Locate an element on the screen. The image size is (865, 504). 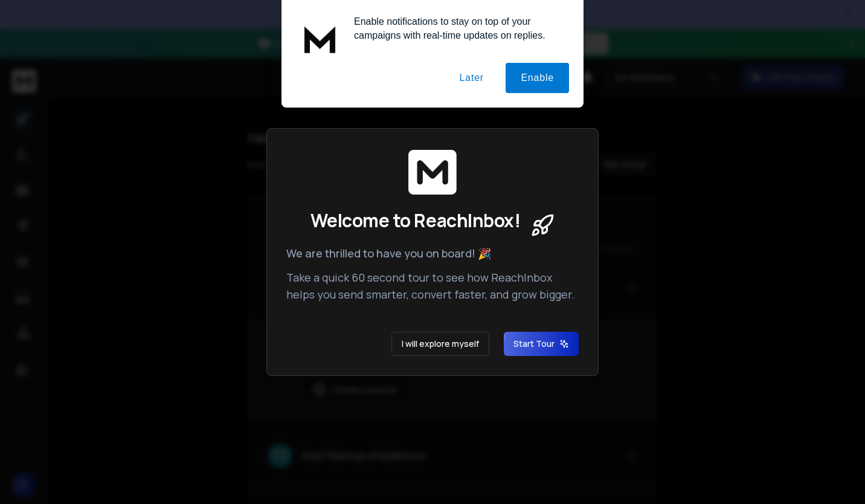
button: I will explore myself is located at coordinates (440, 344).